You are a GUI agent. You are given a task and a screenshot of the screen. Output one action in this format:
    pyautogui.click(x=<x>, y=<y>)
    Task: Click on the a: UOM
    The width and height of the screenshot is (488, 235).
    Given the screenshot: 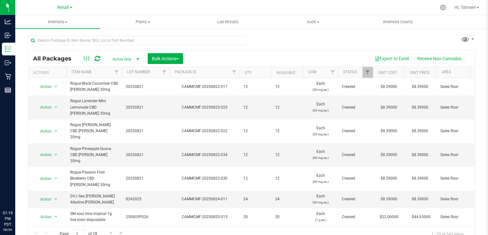 What is the action you would take?
    pyautogui.click(x=312, y=72)
    